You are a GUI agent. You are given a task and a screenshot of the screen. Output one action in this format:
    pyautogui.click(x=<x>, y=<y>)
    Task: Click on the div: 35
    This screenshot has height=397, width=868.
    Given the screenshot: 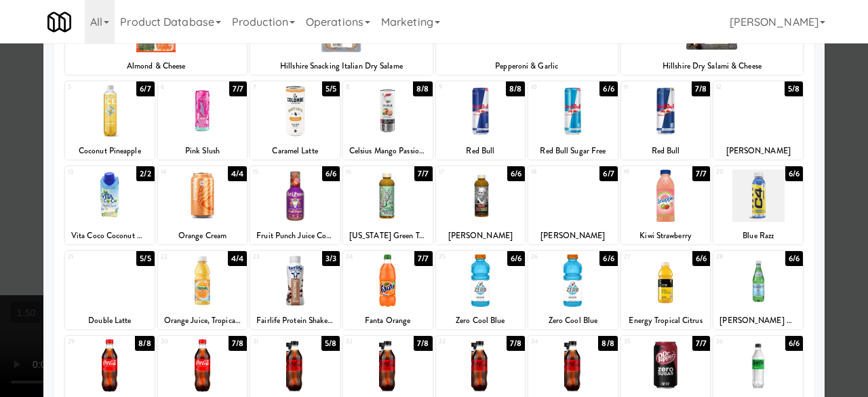 What is the action you would take?
    pyautogui.click(x=645, y=341)
    